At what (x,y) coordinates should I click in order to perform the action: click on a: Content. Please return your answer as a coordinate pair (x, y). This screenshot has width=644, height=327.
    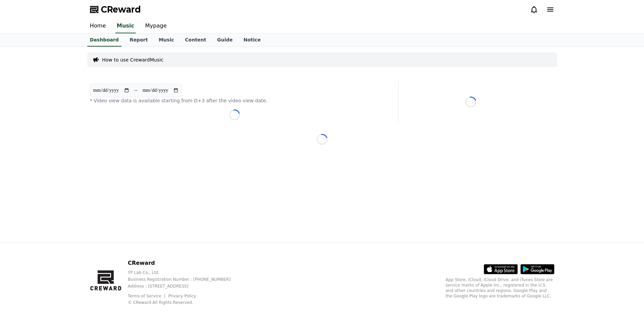
    Looking at the image, I should click on (196, 40).